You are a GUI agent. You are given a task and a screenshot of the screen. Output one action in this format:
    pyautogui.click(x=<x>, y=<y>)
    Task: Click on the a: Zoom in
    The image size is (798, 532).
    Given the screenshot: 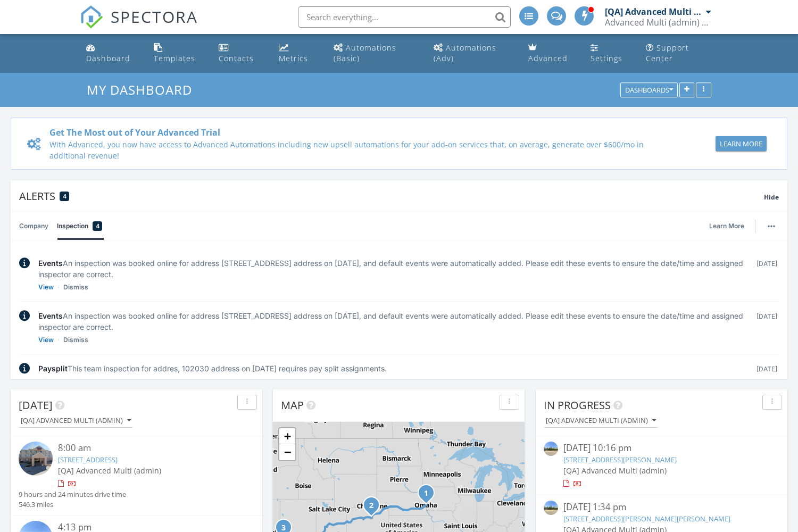 What is the action you would take?
    pyautogui.click(x=288, y=436)
    